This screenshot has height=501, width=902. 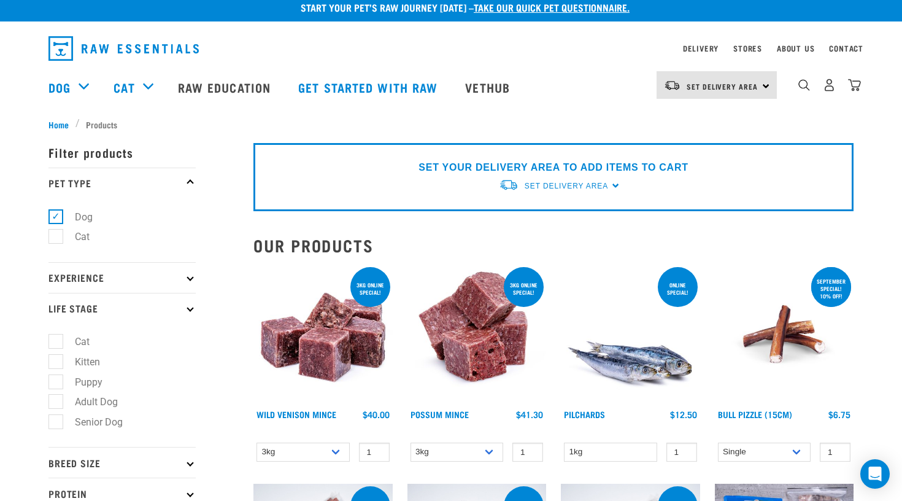 I want to click on a: Wild Venison Mince, so click(x=296, y=413).